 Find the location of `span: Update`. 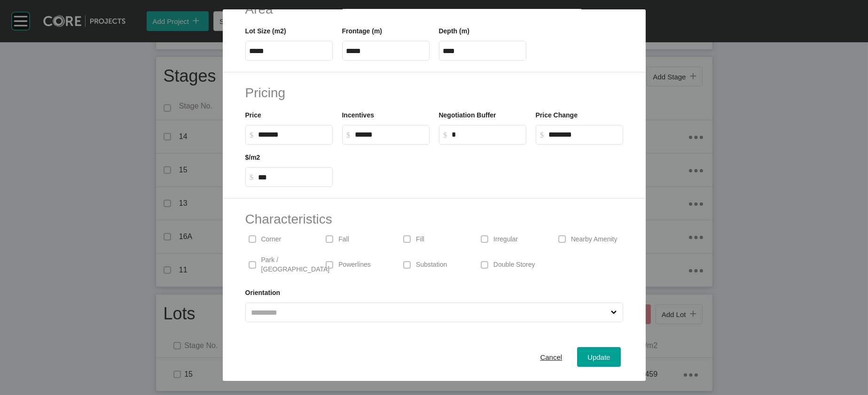

span: Update is located at coordinates (599, 357).